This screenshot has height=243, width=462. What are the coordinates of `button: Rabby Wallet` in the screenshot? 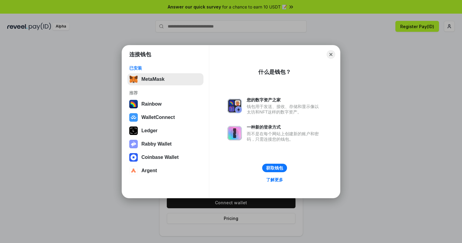 It's located at (165, 144).